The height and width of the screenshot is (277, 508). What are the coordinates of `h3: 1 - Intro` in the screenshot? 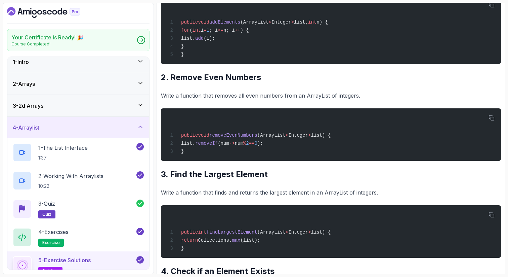 It's located at (21, 62).